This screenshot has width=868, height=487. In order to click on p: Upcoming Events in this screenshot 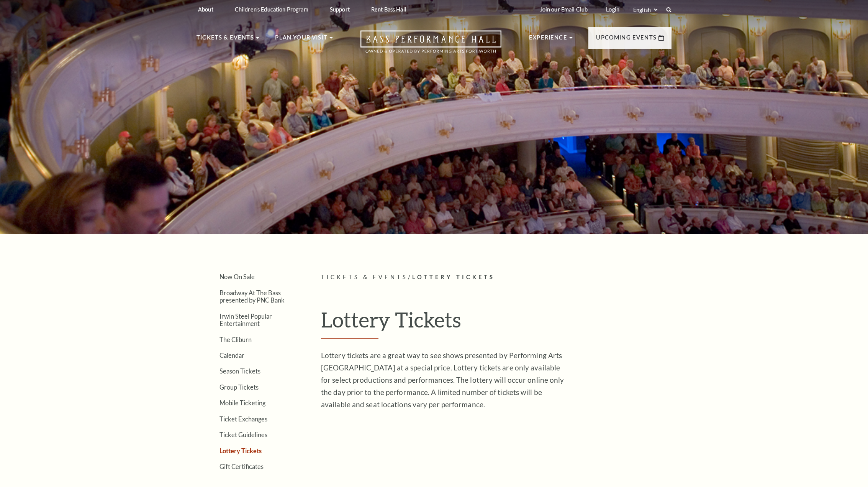, I will do `click(627, 40)`.